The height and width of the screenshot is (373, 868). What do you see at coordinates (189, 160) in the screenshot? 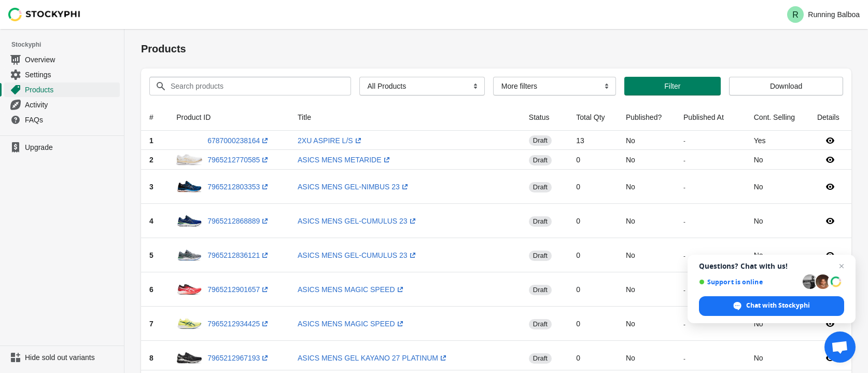
I see `img: 1011A142.100-1.jpg` at bounding box center [189, 160].